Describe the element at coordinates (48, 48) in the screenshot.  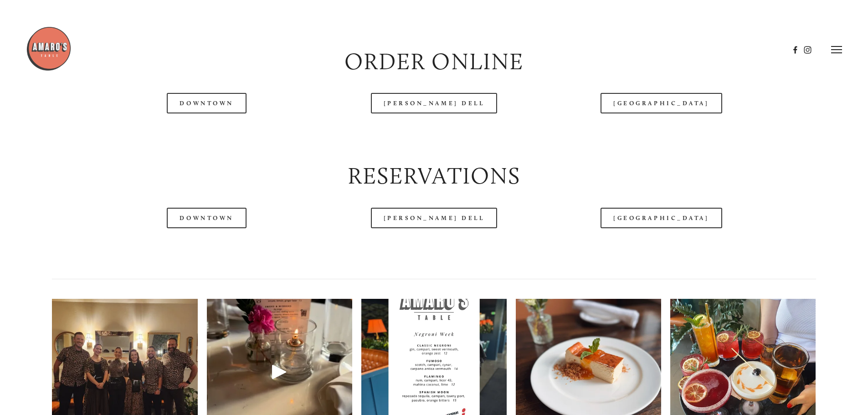
I see `img: Amaro's Table` at that location.